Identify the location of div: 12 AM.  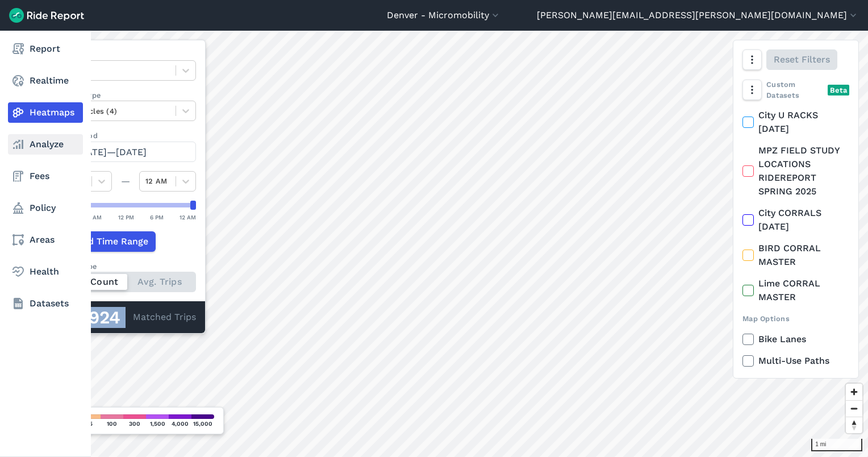
(188, 218).